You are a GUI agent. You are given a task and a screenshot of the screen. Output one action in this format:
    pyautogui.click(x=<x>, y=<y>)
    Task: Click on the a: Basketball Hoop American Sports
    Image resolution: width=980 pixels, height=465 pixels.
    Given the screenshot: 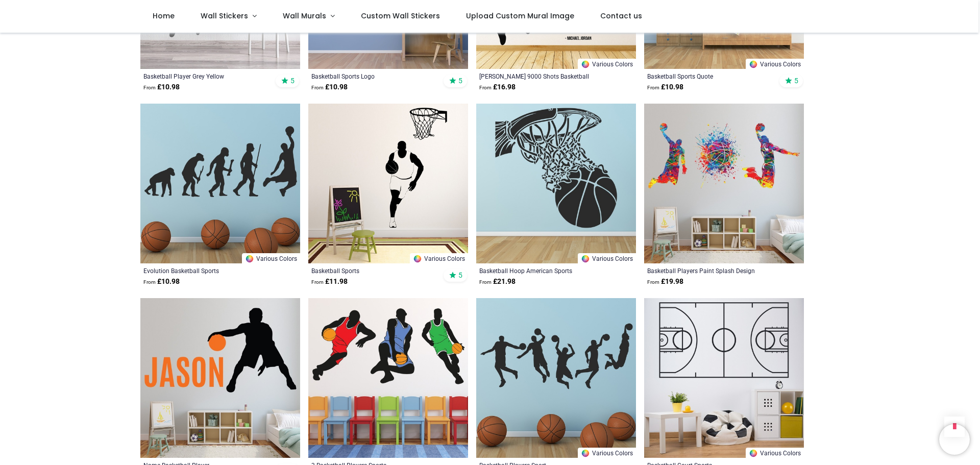 What is the action you would take?
    pyautogui.click(x=541, y=270)
    